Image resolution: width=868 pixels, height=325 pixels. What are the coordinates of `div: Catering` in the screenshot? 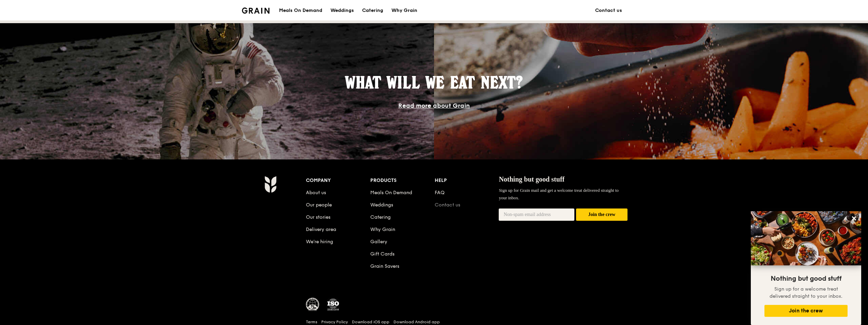 It's located at (372, 11).